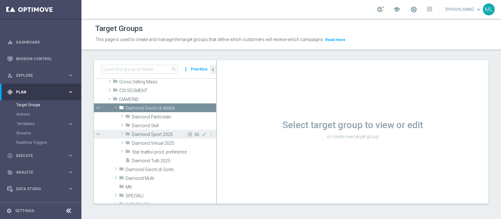 This screenshot has height=219, width=501. What do you see at coordinates (37, 75) in the screenshot?
I see `div: Explore` at bounding box center [37, 75].